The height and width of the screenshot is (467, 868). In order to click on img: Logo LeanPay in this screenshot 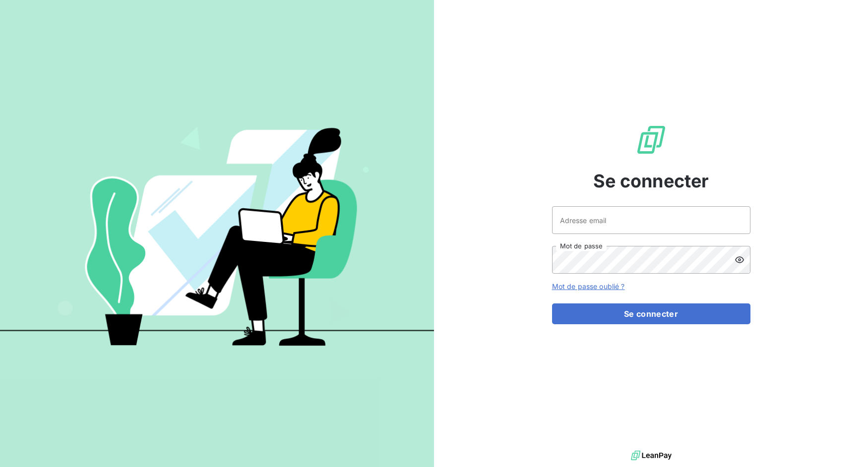, I will do `click(651, 140)`.